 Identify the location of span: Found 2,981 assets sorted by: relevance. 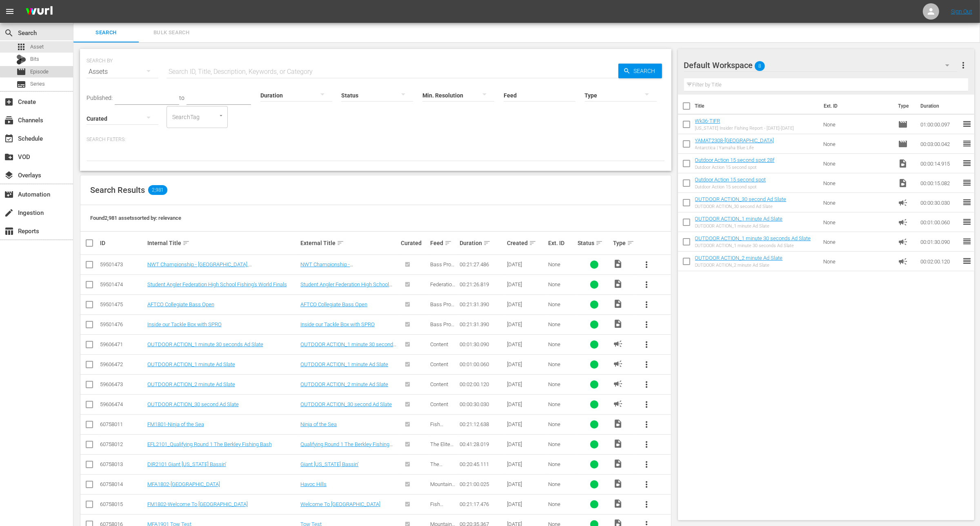
(135, 218).